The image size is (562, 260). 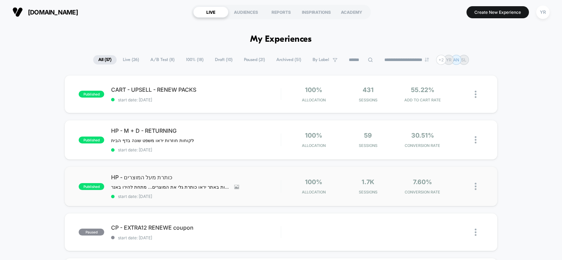 What do you see at coordinates (152, 140) in the screenshot?
I see `span: לקוחות חוזרות יראו משפט שונה בדף הבית` at bounding box center [152, 140].